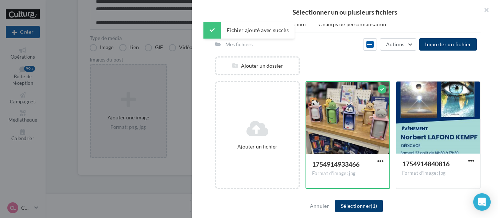 The image size is (498, 218). What do you see at coordinates (398, 44) in the screenshot?
I see `button: Actions` at bounding box center [398, 44].